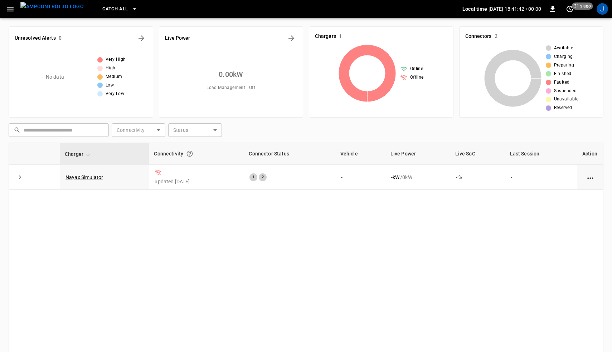  Describe the element at coordinates (177, 38) in the screenshot. I see `h6: Live Power` at that location.